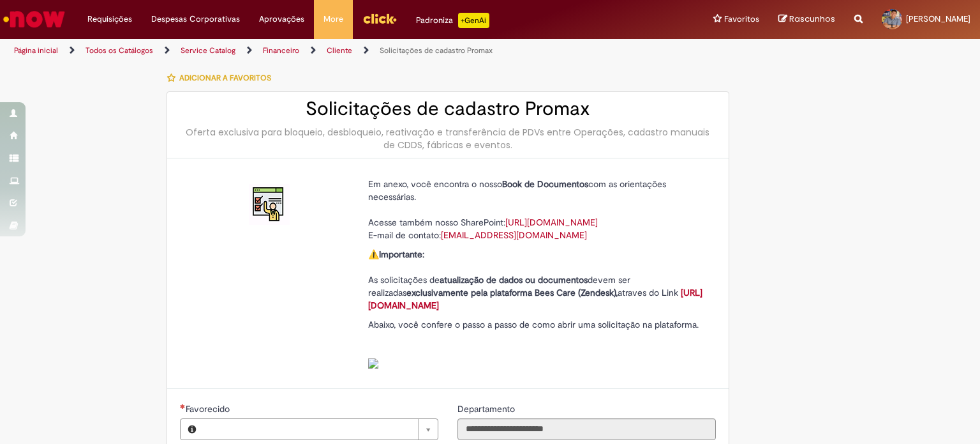  I want to click on button: Favorecido, Visualizar este registro, so click(192, 429).